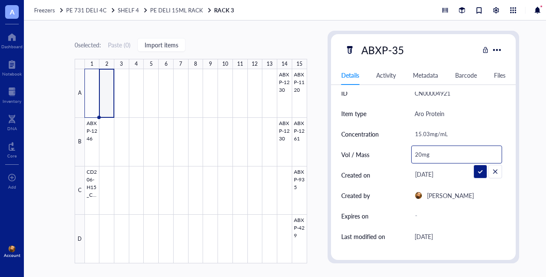  I want to click on div: 11, so click(240, 64).